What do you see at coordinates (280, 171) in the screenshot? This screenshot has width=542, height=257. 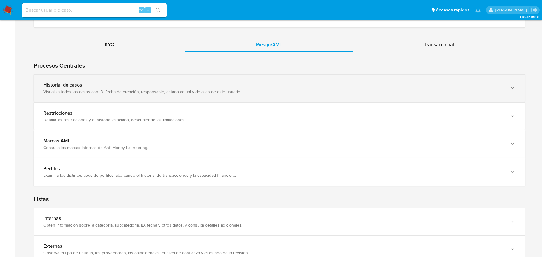 I see `button: PerfilesExamina los distintos tipos de perfiles, abarcando el historial de transacciones y la cap...` at bounding box center [280, 171].